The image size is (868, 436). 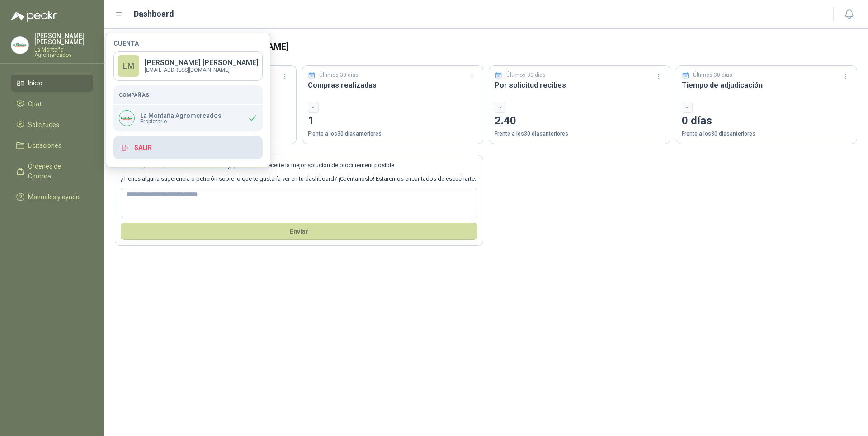 What do you see at coordinates (579, 85) in the screenshot?
I see `h3: Por solicitud recibes` at bounding box center [579, 85].